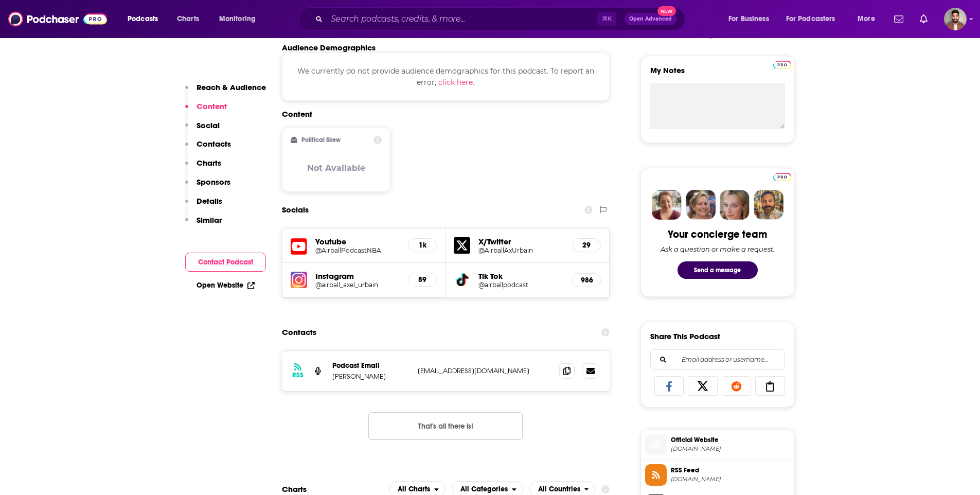  Describe the element at coordinates (735, 205) in the screenshot. I see `img: Jules Profile` at that location.